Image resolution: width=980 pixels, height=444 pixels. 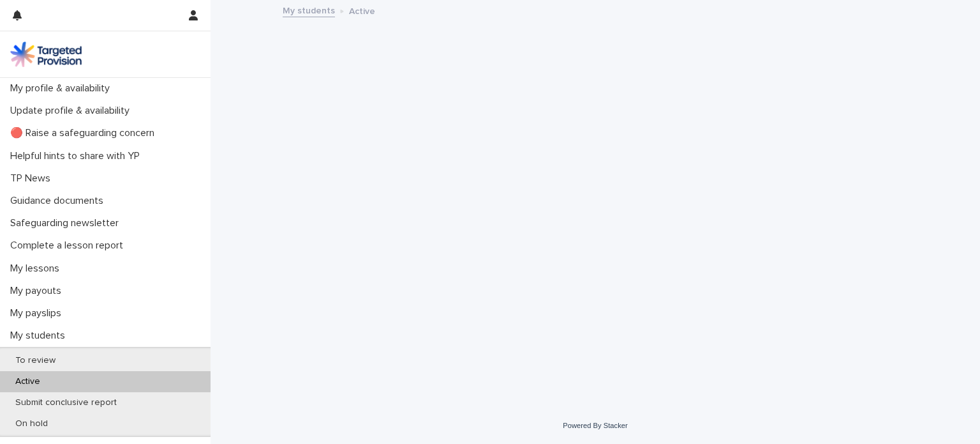 I want to click on p: Safeguarding newsletter, so click(x=67, y=223).